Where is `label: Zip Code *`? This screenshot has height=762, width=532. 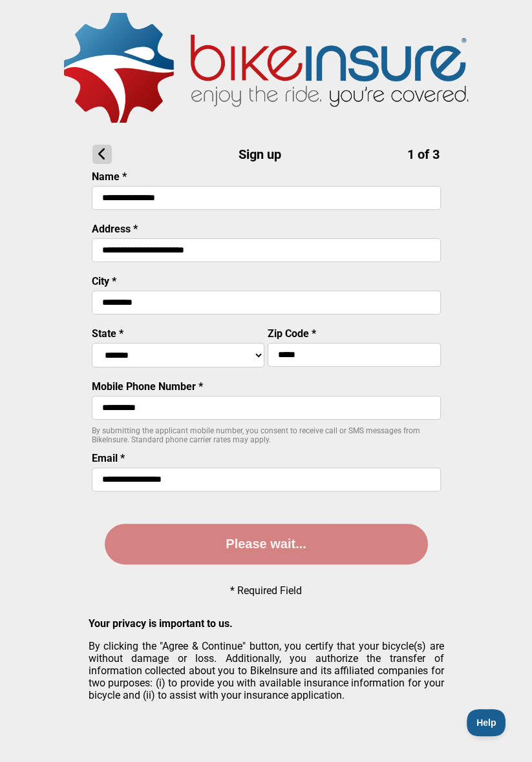
label: Zip Code * is located at coordinates (291, 334).